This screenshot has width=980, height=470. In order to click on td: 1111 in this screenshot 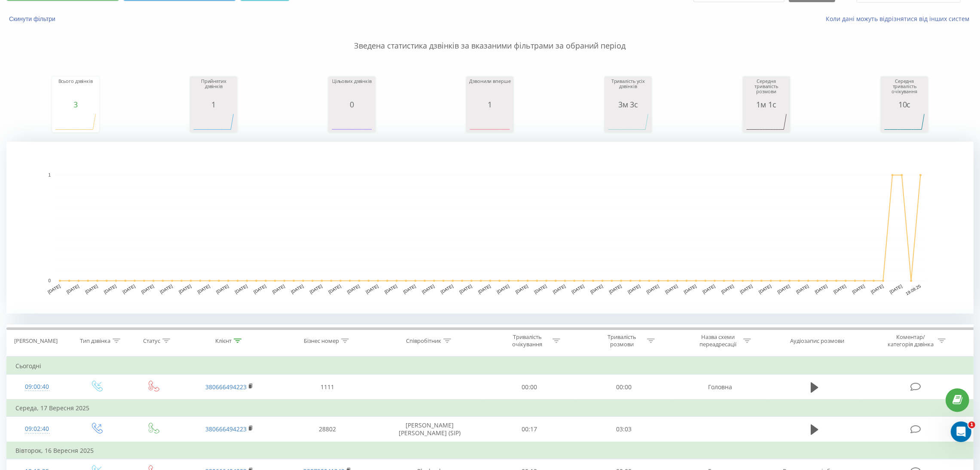, I will do `click(327, 387)`.